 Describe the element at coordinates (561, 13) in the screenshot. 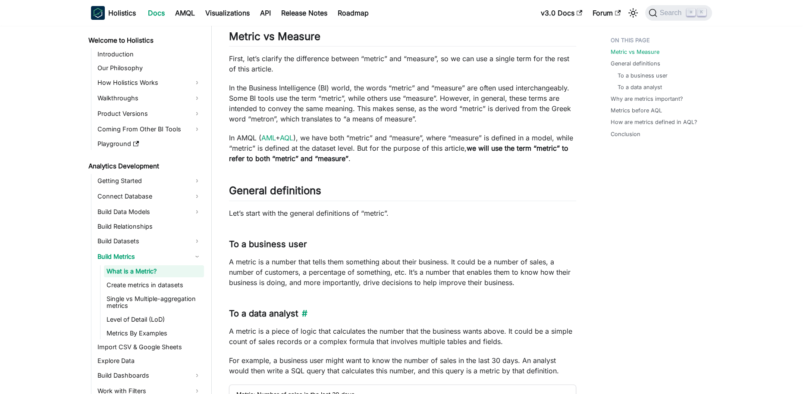

I see `a: v3.0 Docs` at that location.